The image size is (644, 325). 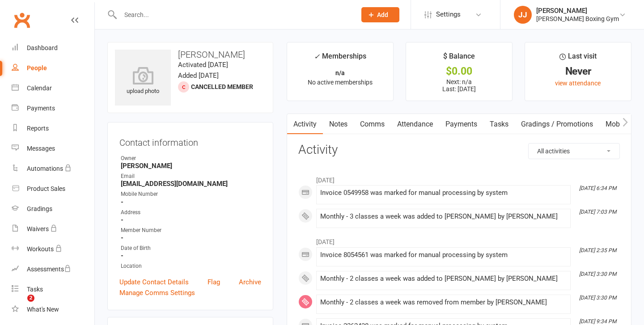 I want to click on span: Cancelled member, so click(x=222, y=87).